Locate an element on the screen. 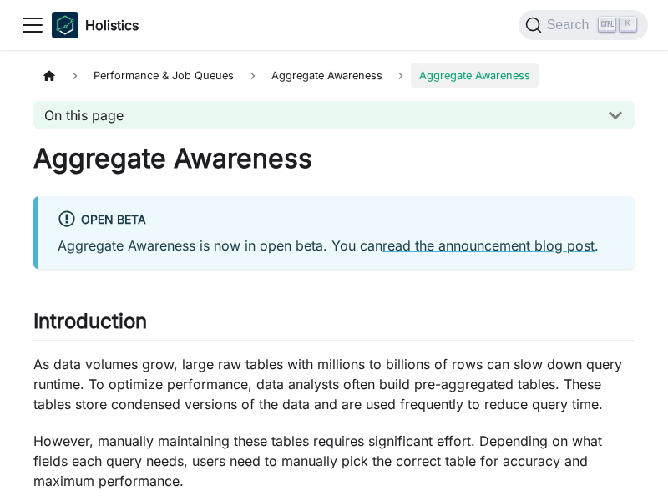 This screenshot has width=668, height=501. h1: Aggregate Awareness is located at coordinates (334, 159).